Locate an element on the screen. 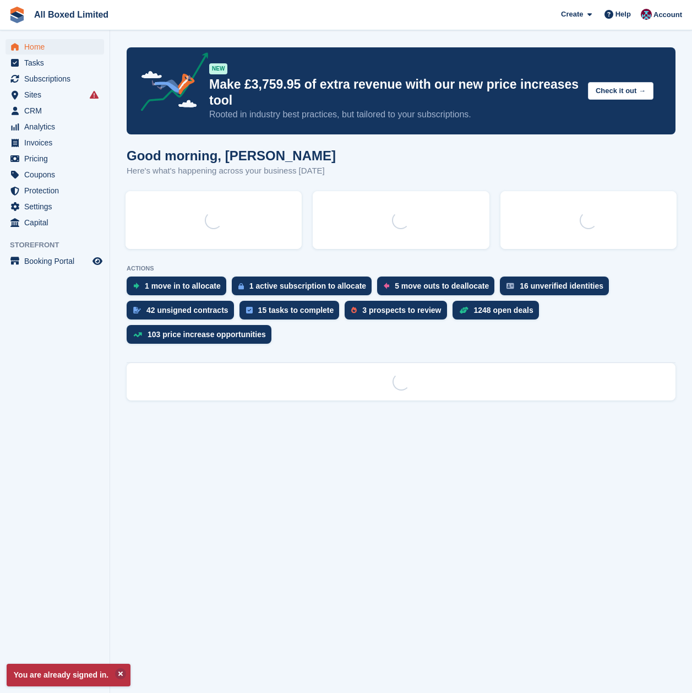  img: price_increase_opportunities-93ffe204e8149a01c8c9dc8f82e8f89637d9d84a8eef4429ea346261dce0b2c0.svg is located at coordinates (138, 334).